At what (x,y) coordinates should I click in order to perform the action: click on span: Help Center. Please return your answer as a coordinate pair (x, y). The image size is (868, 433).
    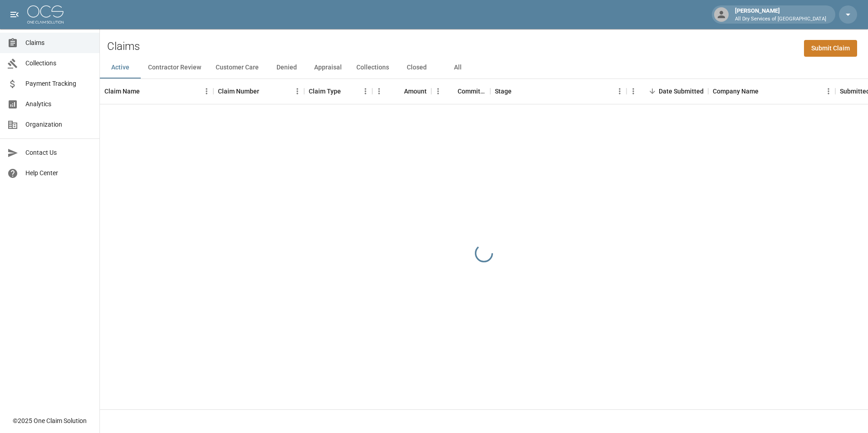
    Looking at the image, I should click on (59, 173).